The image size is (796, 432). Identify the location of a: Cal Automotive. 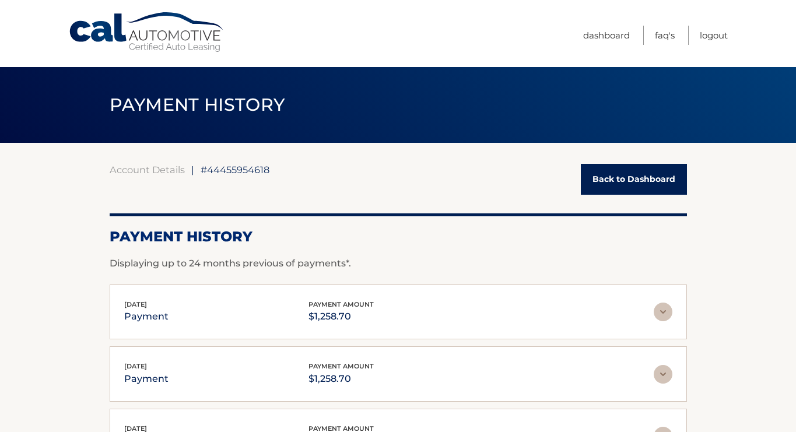
(147, 32).